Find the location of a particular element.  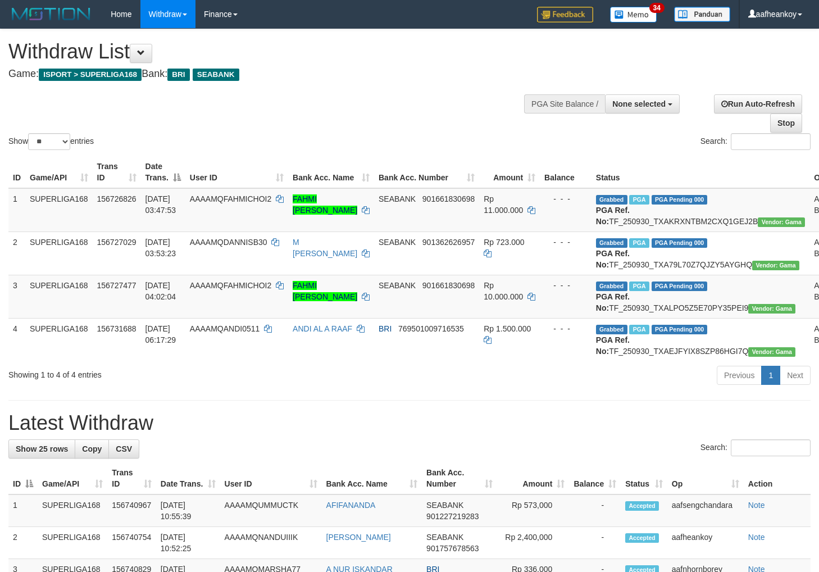

a: Next is located at coordinates (794, 375).